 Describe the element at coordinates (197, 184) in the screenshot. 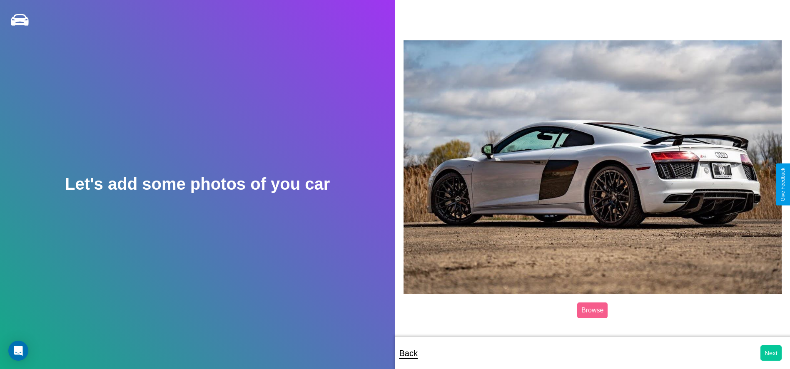

I see `h2: Let's add some photos of you car` at that location.